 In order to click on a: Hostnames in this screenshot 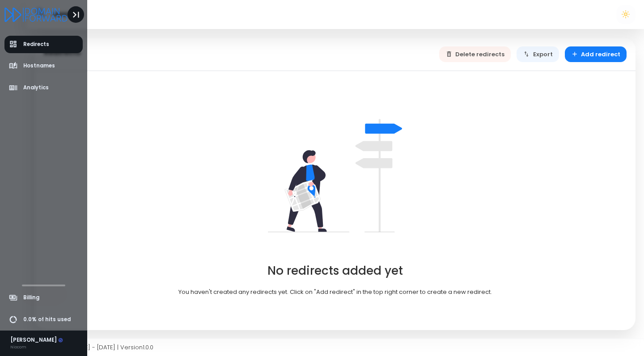, I will do `click(44, 66)`.